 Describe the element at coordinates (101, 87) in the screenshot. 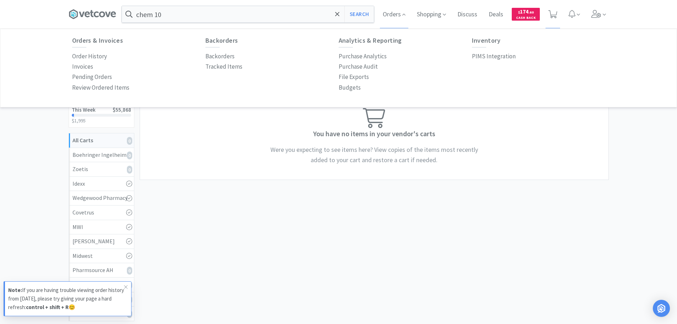

I see `p: Review Ordered Items` at that location.